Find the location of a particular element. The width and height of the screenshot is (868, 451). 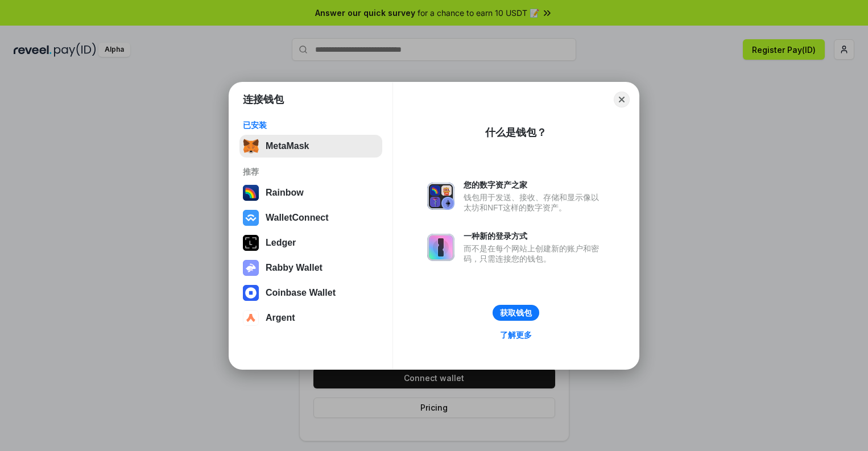

button: Close is located at coordinates (621, 100).